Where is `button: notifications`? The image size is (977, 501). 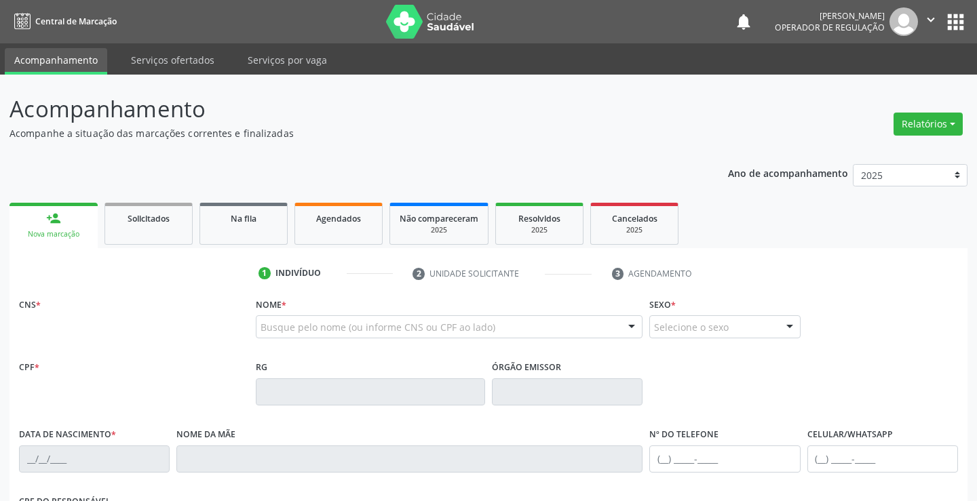
button: notifications is located at coordinates (743, 22).